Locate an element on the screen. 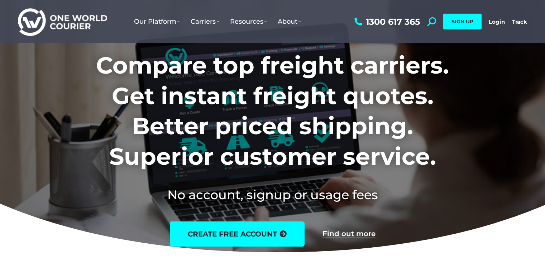 The width and height of the screenshot is (545, 262). h2: No account, signup or usage fees is located at coordinates (272, 194).